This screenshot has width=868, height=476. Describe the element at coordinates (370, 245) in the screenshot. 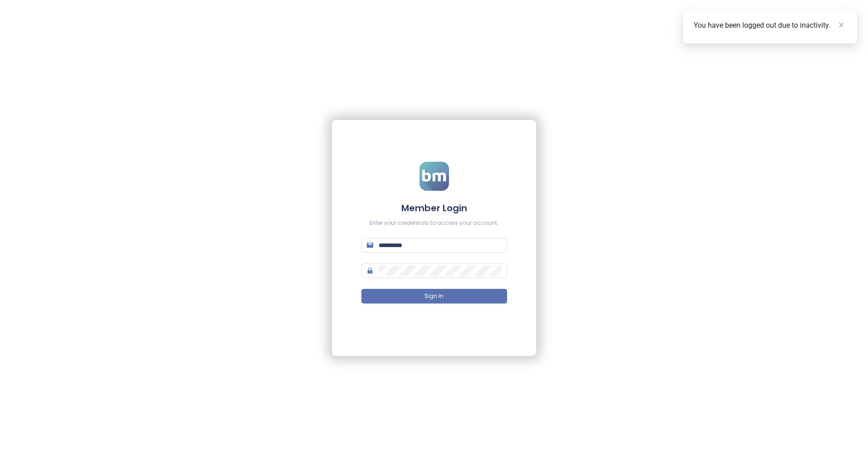

I see `span: mail` at that location.